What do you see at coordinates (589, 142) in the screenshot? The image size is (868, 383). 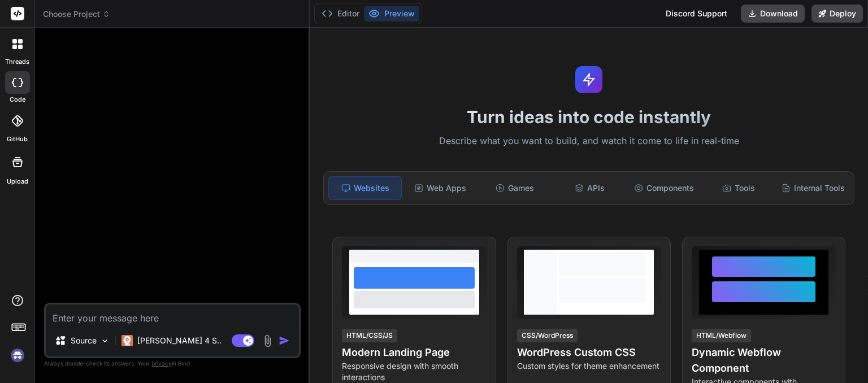 I see `p: Describe what you want to build, and watch it come to life in real-time` at bounding box center [589, 142].